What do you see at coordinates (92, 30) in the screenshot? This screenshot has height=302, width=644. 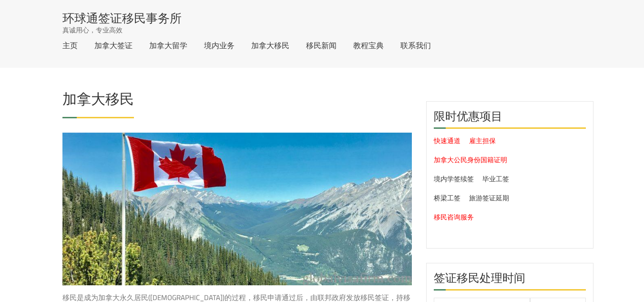 I see `span: 真诚用心，专业高效` at bounding box center [92, 30].